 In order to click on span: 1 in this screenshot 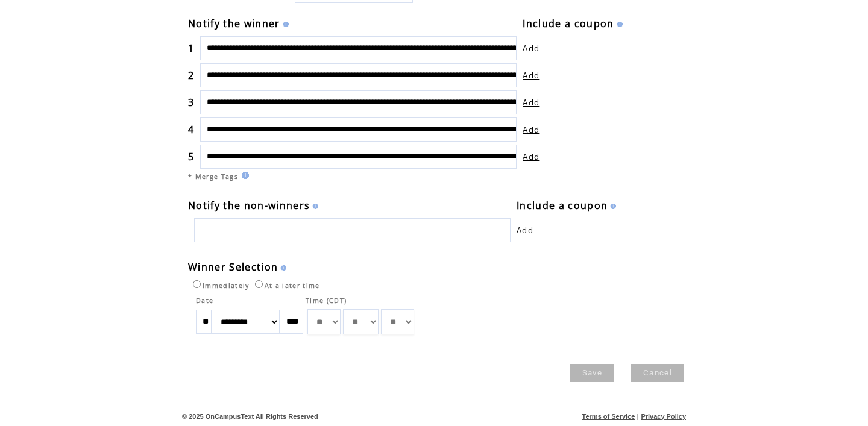, I will do `click(191, 48)`.